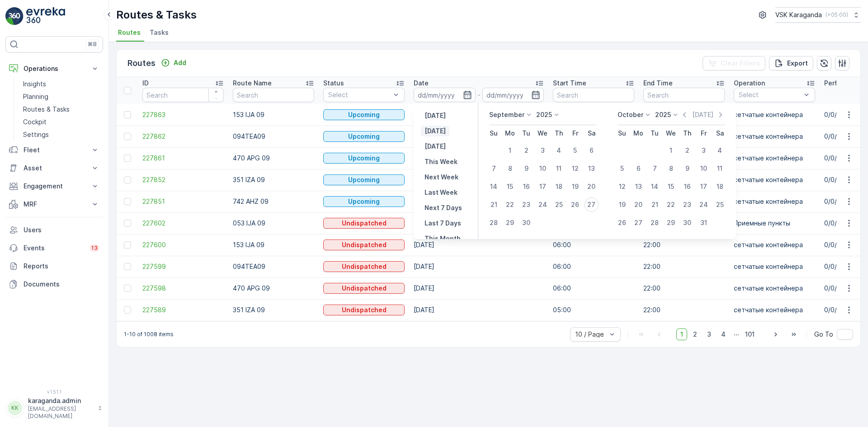  What do you see at coordinates (720, 151) in the screenshot?
I see `div: 4` at bounding box center [720, 151].